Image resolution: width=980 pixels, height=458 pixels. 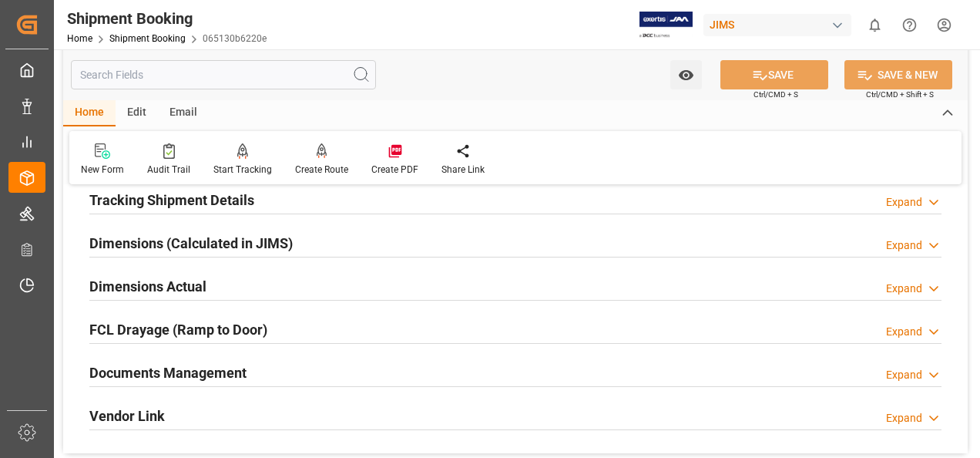 What do you see at coordinates (686, 75) in the screenshot?
I see `button: open menu` at bounding box center [686, 75].